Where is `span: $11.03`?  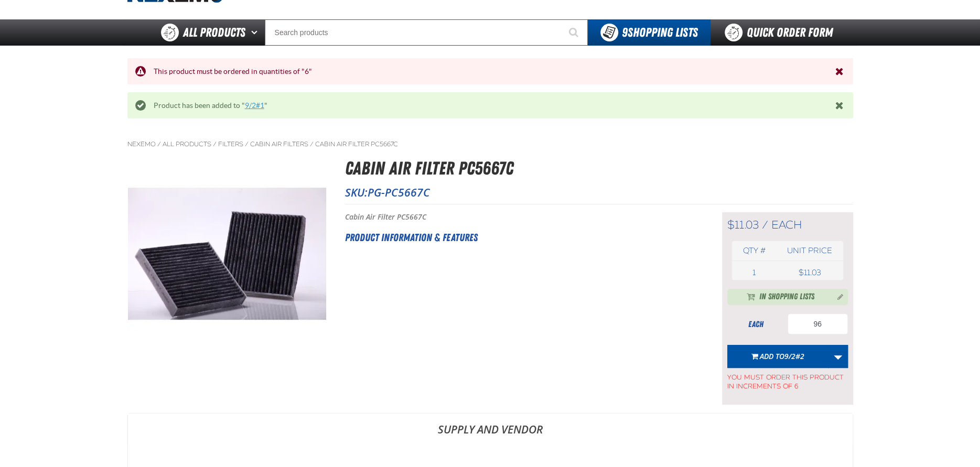
span: $11.03 is located at coordinates (742, 225).